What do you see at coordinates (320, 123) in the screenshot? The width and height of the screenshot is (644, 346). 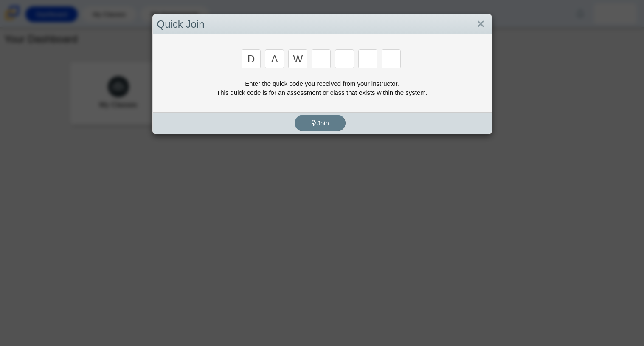 I see `span: Join` at bounding box center [320, 123].